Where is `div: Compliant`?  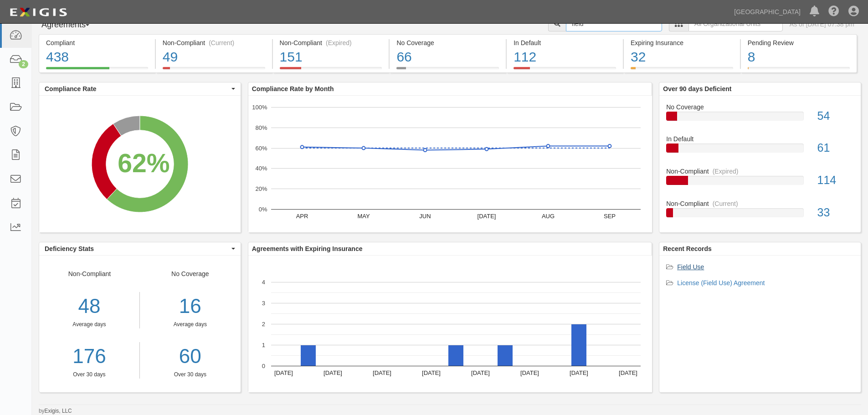 div: Compliant is located at coordinates (97, 43).